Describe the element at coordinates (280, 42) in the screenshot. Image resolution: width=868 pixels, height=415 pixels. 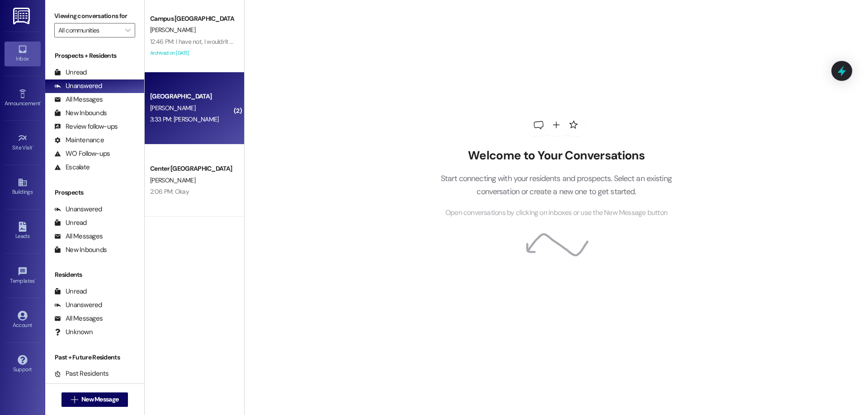
I see `div: 12:46 PM: I have not, I wouldn't be able to move in until October with my schedule during September.` at that location.